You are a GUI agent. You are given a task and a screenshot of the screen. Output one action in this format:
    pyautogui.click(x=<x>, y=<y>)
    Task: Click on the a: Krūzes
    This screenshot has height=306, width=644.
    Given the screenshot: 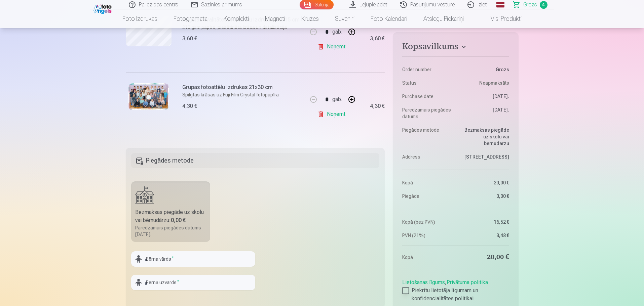 What is the action you would take?
    pyautogui.click(x=310, y=19)
    